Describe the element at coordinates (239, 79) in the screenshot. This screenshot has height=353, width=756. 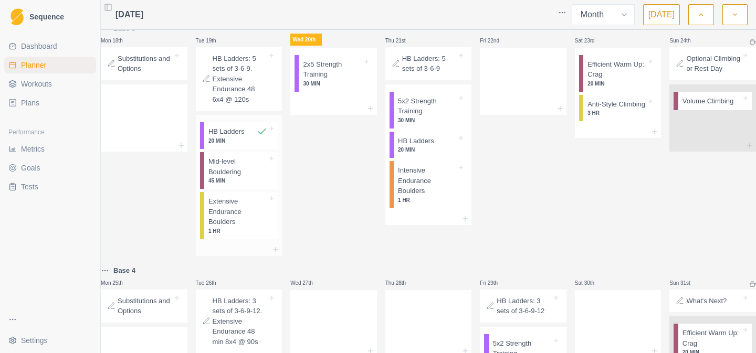
I see `div: HB Ladders: 5 sets of 3-6-9. Extensive Endurance 48 6x4 @ 120s` at that location.